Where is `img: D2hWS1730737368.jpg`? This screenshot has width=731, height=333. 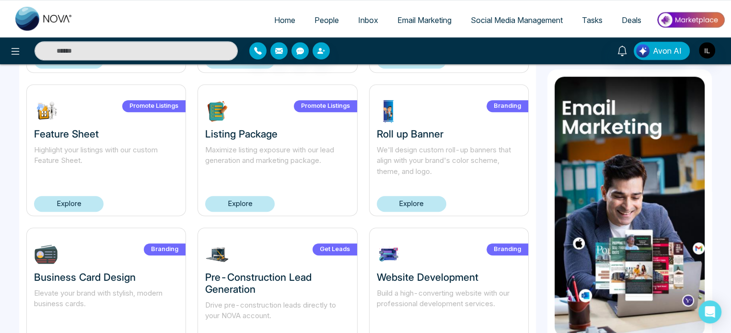 img: D2hWS1730737368.jpg is located at coordinates (46, 111).